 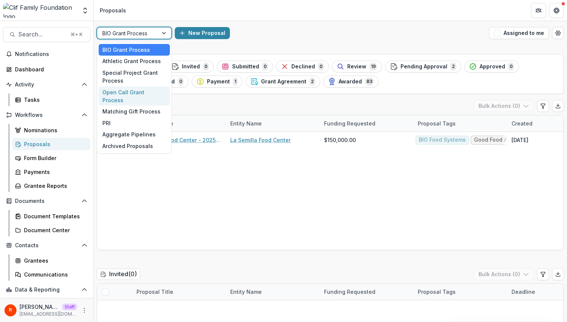 What do you see at coordinates (235, 81) in the screenshot?
I see `span: 1` at bounding box center [235, 81].